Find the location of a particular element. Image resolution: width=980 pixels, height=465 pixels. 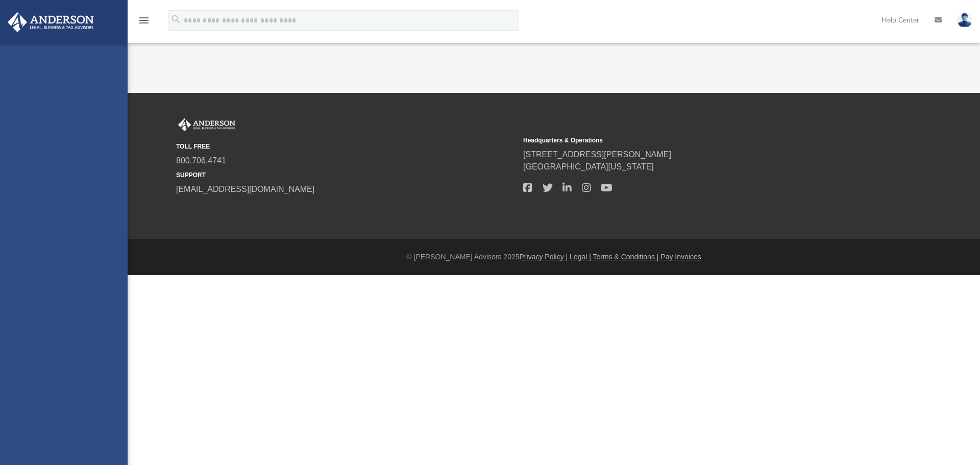

a: Pay Invoices is located at coordinates (681, 257).